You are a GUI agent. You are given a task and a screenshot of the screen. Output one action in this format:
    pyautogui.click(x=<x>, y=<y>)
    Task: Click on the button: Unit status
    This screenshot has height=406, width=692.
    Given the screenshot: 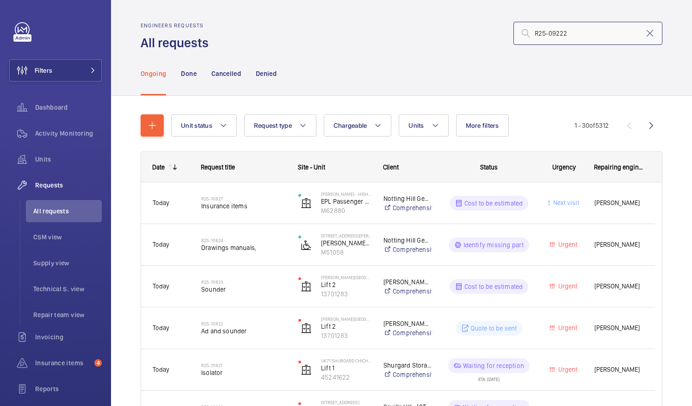 What is the action you would take?
    pyautogui.click(x=204, y=125)
    